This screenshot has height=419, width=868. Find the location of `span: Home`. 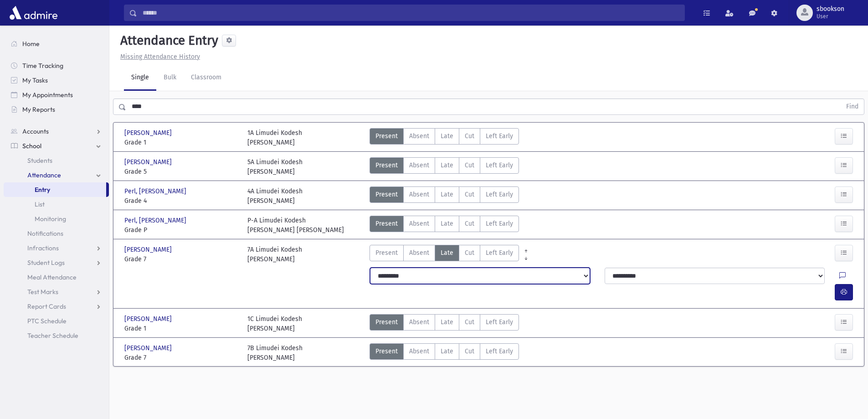

span: Home is located at coordinates (31, 44).